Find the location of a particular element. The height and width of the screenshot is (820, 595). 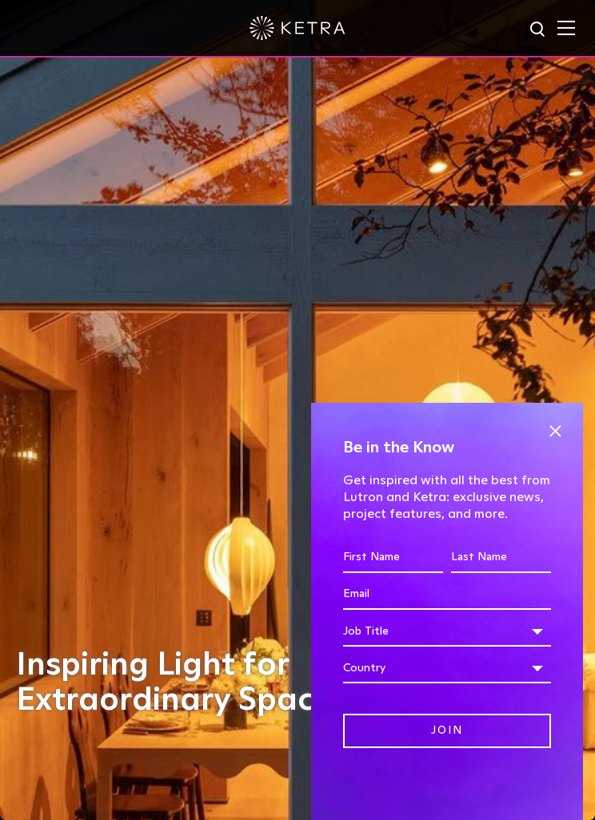

input: Last Name is located at coordinates (500, 558).